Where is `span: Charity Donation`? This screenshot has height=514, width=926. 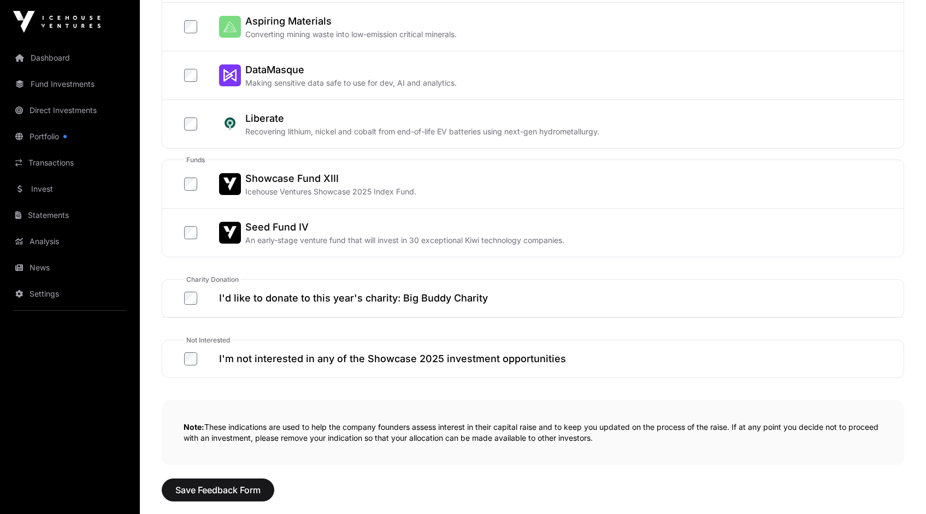 span: Charity Donation is located at coordinates (213, 280).